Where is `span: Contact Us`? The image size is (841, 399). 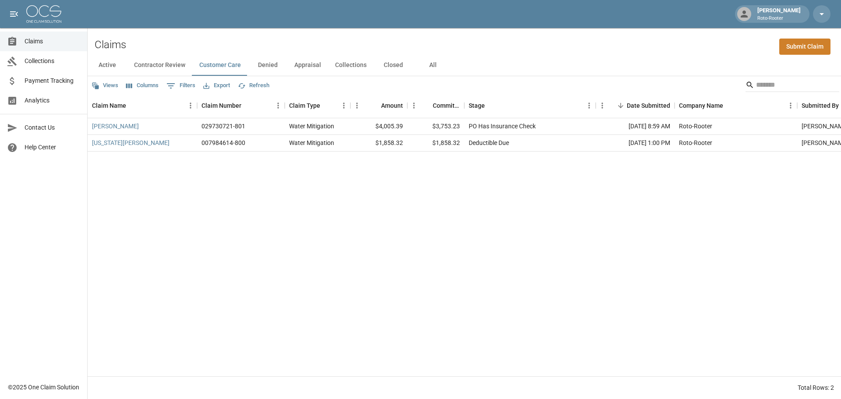 span: Contact Us is located at coordinates (52, 127).